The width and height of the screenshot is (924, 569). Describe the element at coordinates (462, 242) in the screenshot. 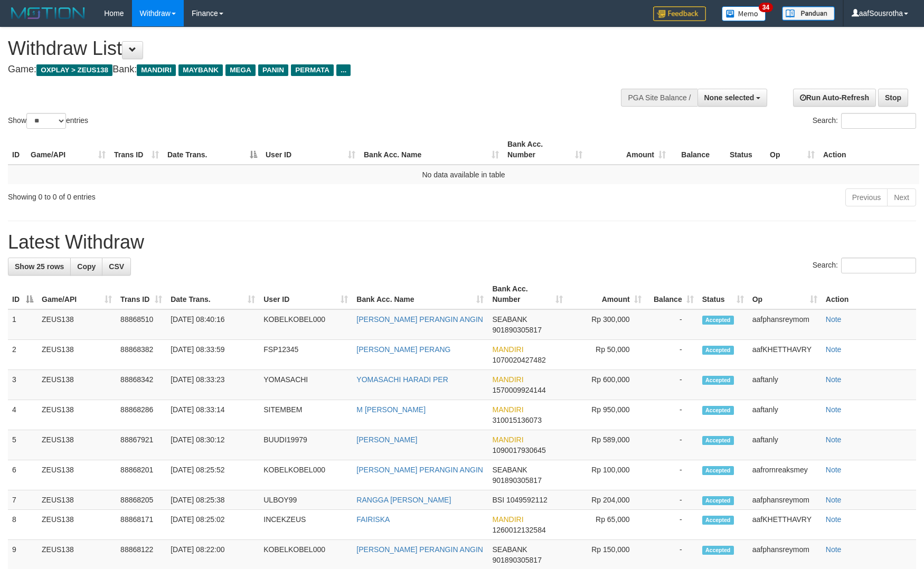

I see `h1: Latest Withdraw` at that location.